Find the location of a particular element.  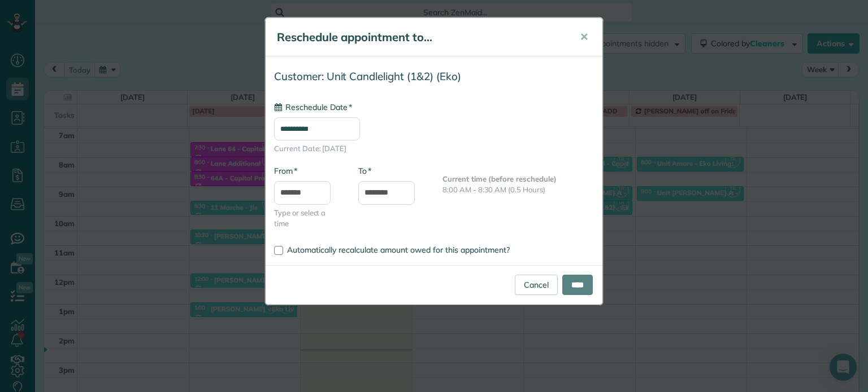

label: From is located at coordinates (285, 171).